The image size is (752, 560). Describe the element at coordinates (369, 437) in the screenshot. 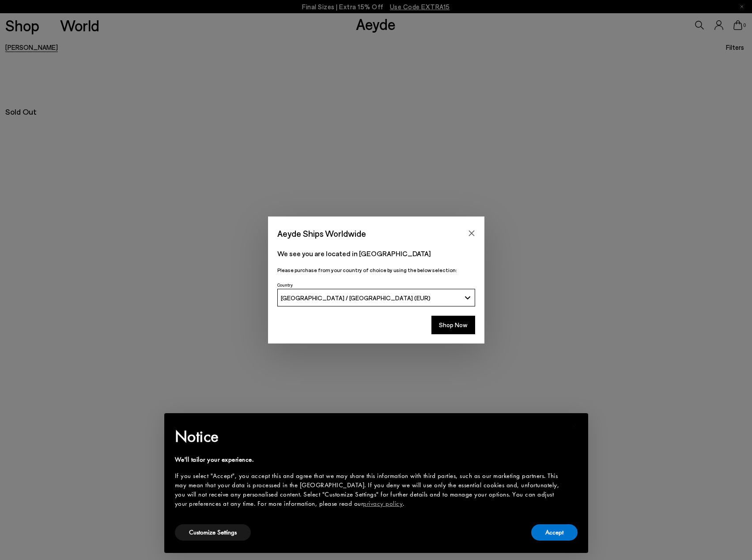

I see `h2: Notice` at that location.